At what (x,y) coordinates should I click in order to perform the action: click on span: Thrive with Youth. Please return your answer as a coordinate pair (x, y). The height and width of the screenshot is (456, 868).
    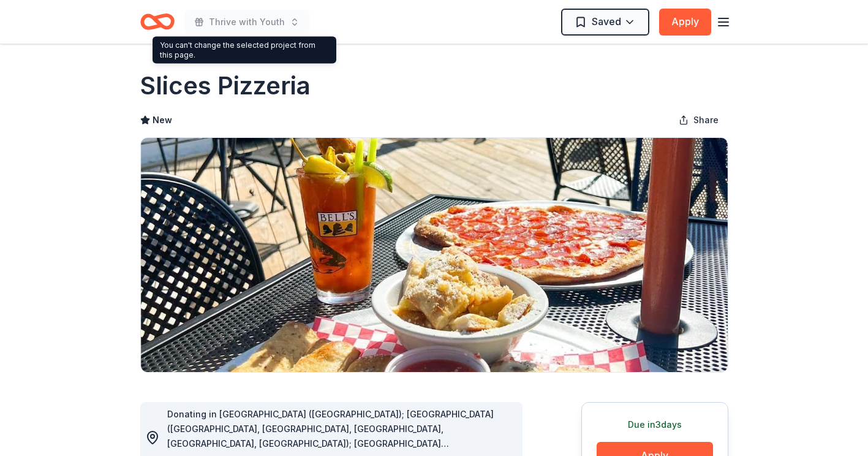
    Looking at the image, I should click on (247, 22).